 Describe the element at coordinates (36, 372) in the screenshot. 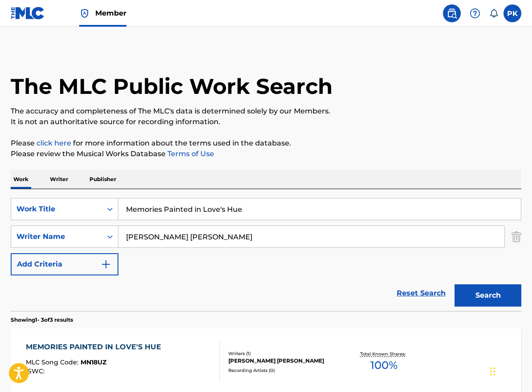

I see `span: ISWC :` at that location.